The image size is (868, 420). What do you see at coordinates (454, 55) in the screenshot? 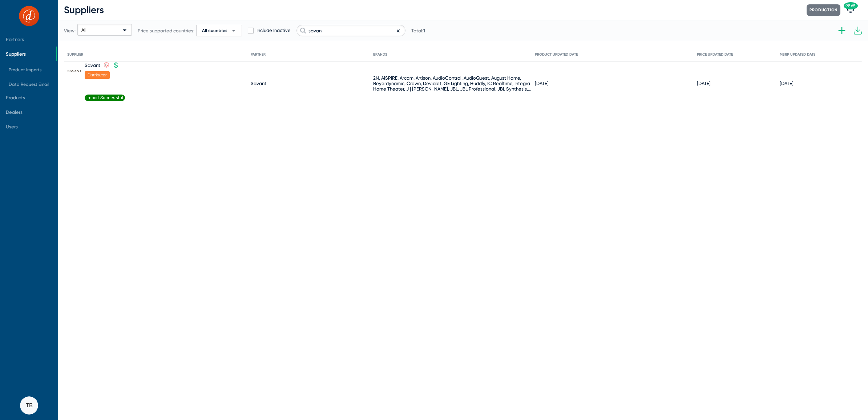
I see `mat-header-cell: Brands` at bounding box center [454, 55].